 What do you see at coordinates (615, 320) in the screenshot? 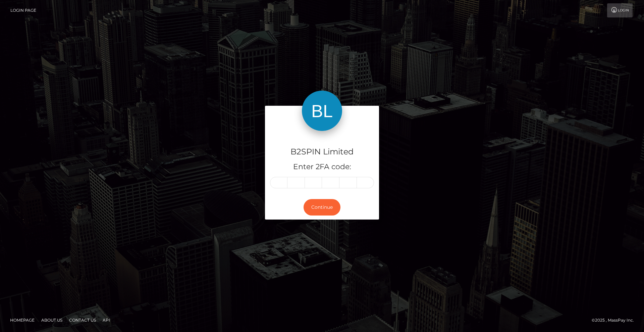
I see `div: © 2025 , MassPay Inc.` at bounding box center [615, 320].